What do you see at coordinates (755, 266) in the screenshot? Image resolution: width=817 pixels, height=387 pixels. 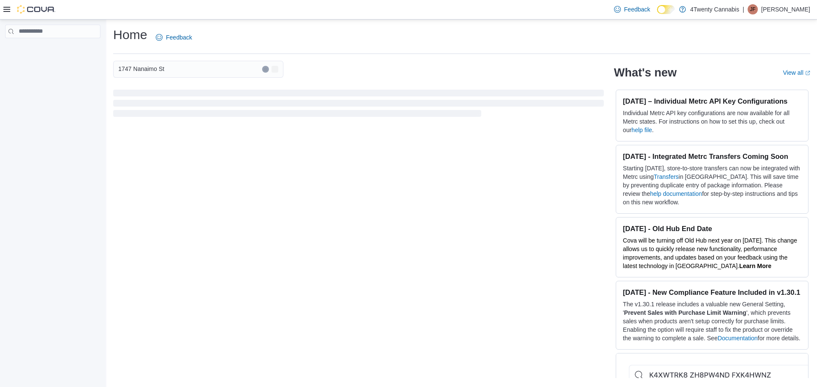 I see `a: Learn More` at bounding box center [755, 266].